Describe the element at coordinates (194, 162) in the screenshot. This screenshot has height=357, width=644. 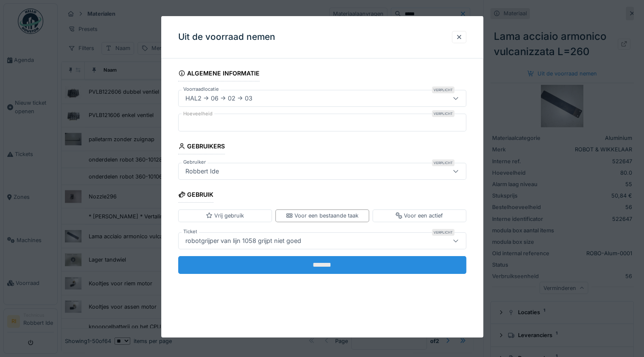
I see `label: Gebruiker` at that location.